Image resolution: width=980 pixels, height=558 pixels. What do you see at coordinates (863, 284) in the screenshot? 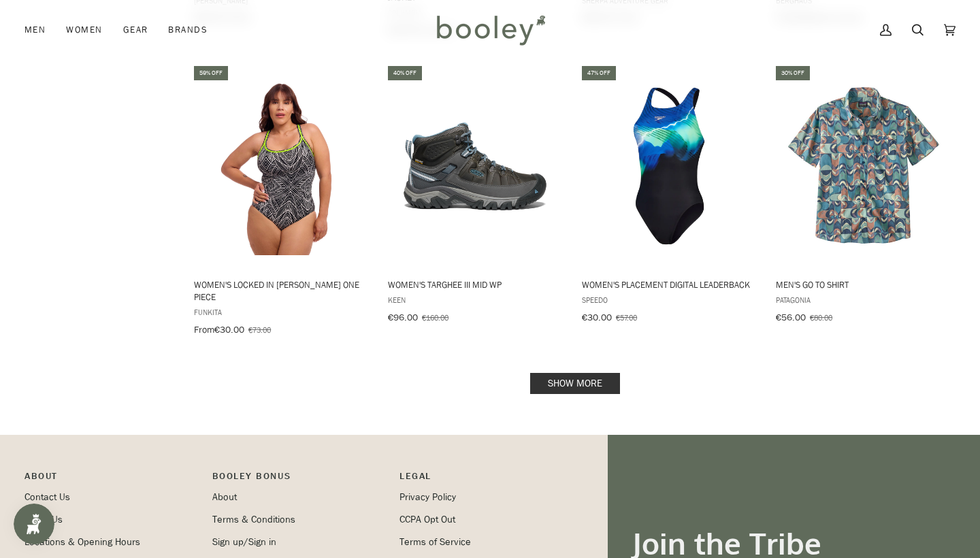
I see `span: Men's Go To Shirt` at bounding box center [863, 284].